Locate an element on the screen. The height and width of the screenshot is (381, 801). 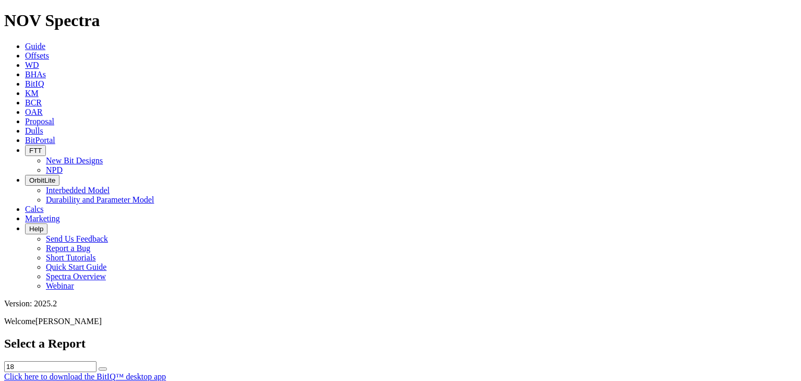
a: Click here to download the BitIQ™ desktop app is located at coordinates (85, 376).